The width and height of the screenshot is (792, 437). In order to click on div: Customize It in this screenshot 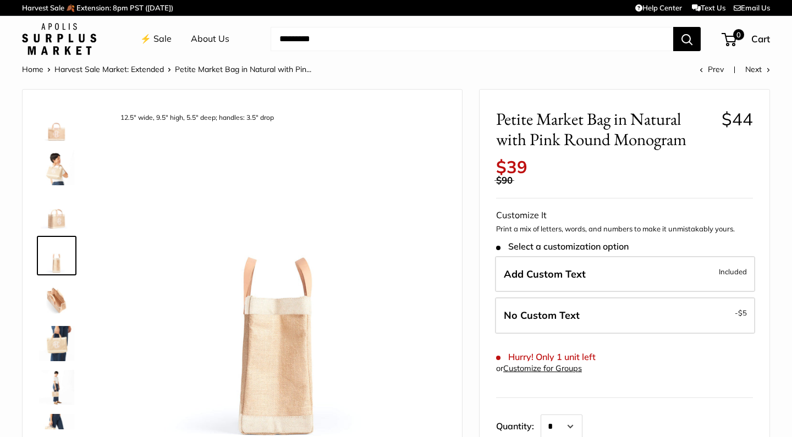, I will do `click(624, 216)`.